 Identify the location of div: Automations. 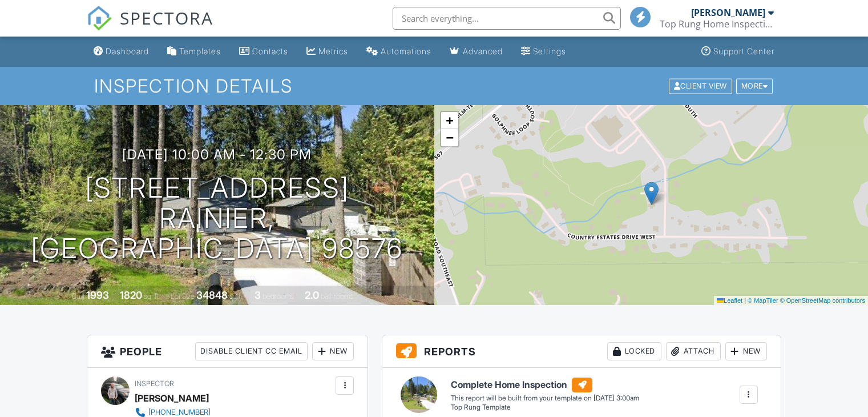
(405, 51).